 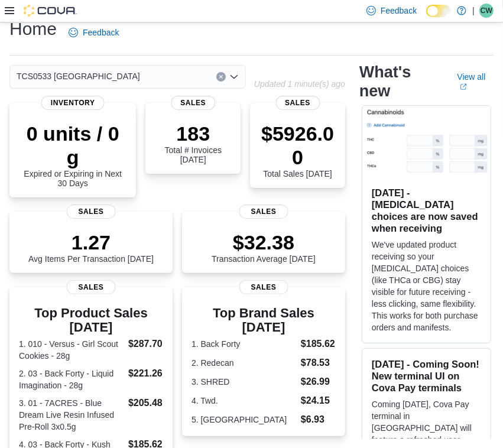 What do you see at coordinates (244, 363) in the screenshot?
I see `dt: 2. Redecan` at bounding box center [244, 363].